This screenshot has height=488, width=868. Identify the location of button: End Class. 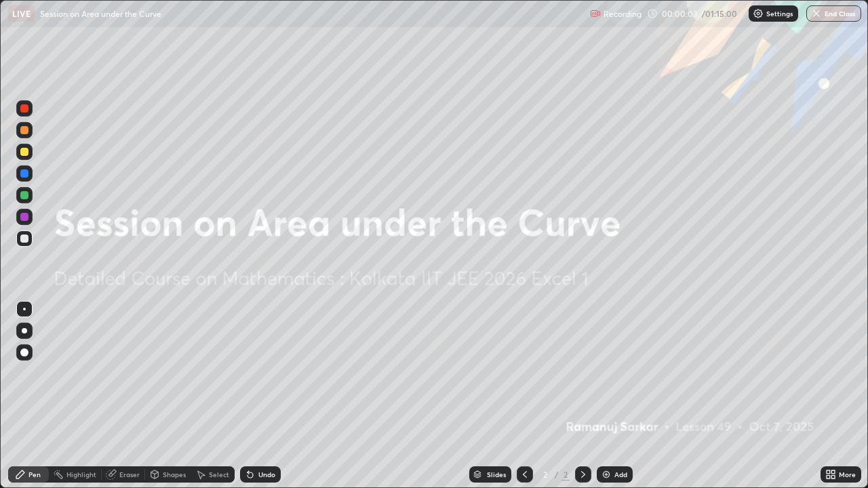
(833, 13).